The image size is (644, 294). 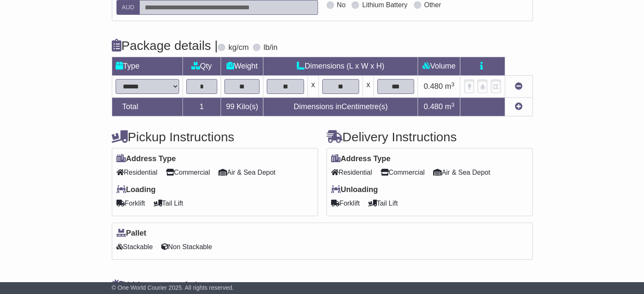 What do you see at coordinates (147, 107) in the screenshot?
I see `td: Total` at bounding box center [147, 107].